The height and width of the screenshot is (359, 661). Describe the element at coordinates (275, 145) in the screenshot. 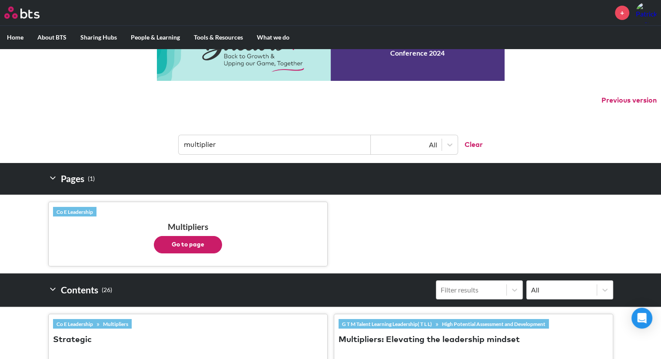

I see `input: Find contents, pages and demos...` at that location.